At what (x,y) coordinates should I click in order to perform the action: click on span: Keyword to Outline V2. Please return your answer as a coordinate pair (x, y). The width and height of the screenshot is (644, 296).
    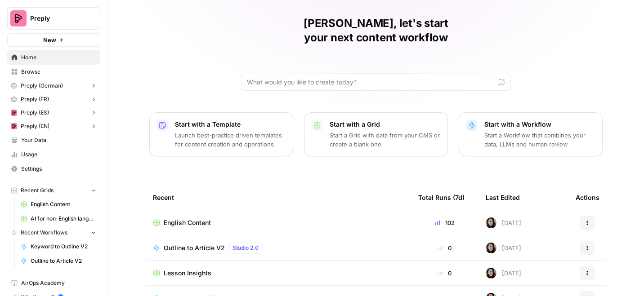
    Looking at the image, I should click on (63, 246).